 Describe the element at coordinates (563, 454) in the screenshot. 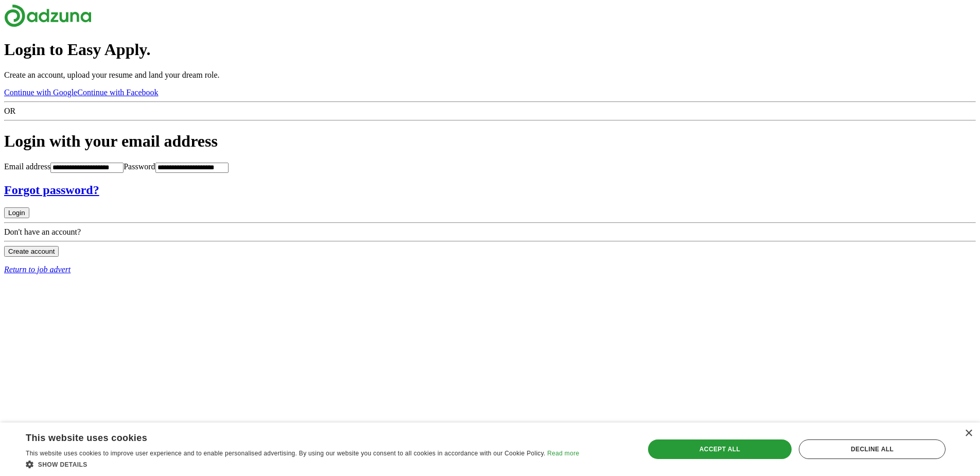

I see `a: Read more, opens a new window` at that location.